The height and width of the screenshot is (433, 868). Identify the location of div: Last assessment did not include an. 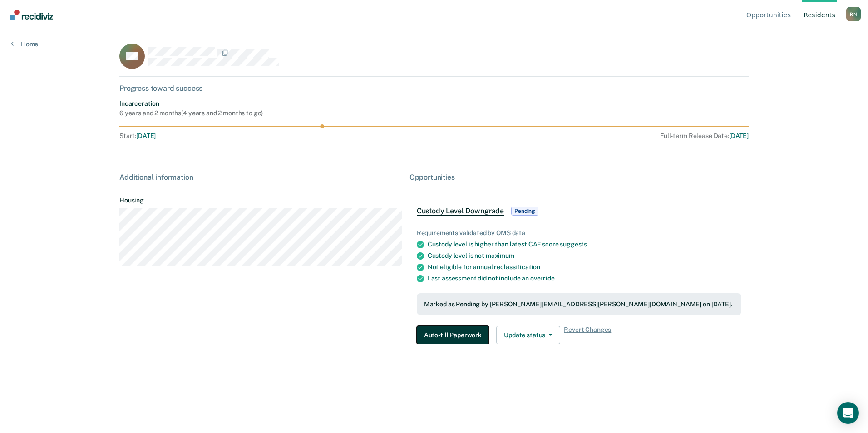
(584, 278).